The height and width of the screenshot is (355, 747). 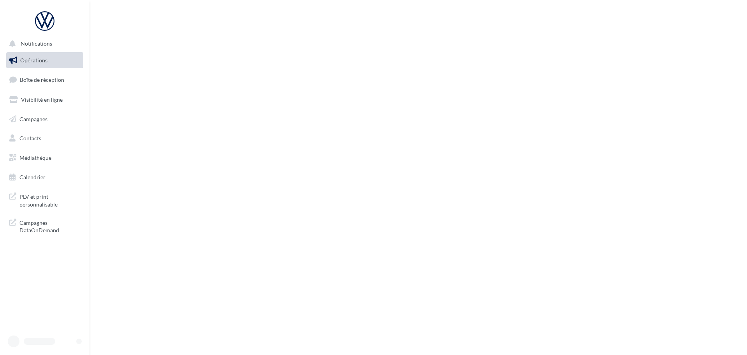 What do you see at coordinates (45, 138) in the screenshot?
I see `a: Contacts` at bounding box center [45, 138].